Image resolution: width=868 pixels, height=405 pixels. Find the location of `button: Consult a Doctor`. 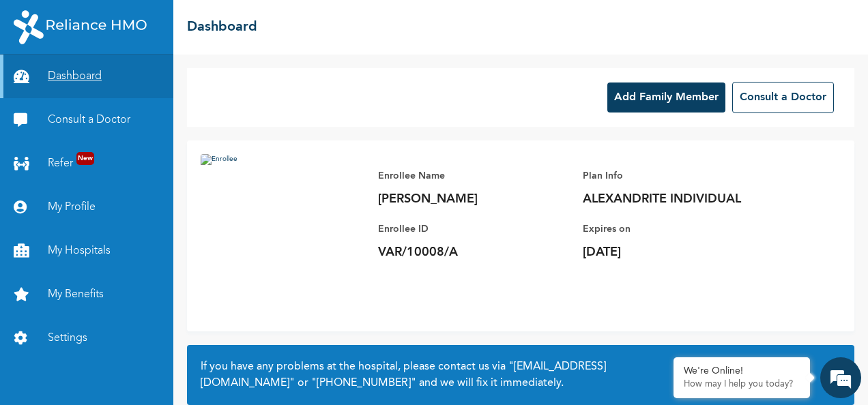

button: Consult a Doctor is located at coordinates (783, 98).